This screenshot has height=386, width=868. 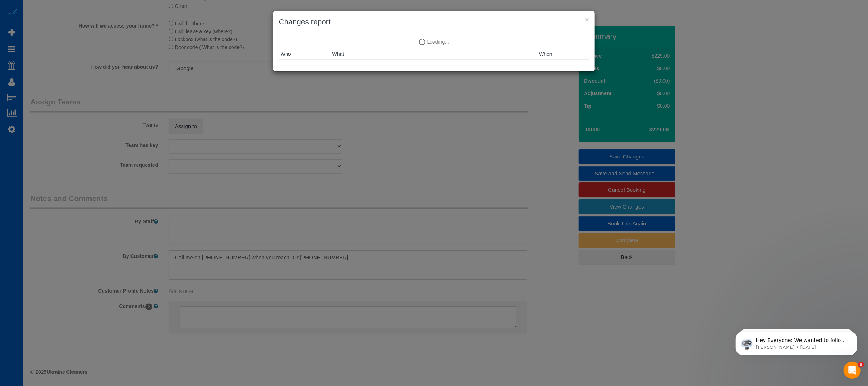 What do you see at coordinates (434, 41) in the screenshot?
I see `sui-modal: Changes report` at bounding box center [434, 41].